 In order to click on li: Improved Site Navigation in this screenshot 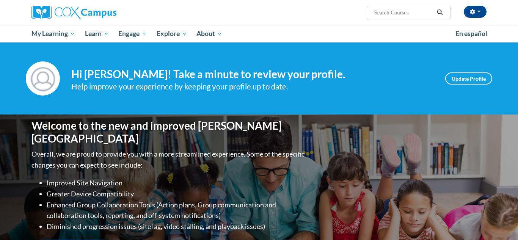, I will do `click(176, 183)`.